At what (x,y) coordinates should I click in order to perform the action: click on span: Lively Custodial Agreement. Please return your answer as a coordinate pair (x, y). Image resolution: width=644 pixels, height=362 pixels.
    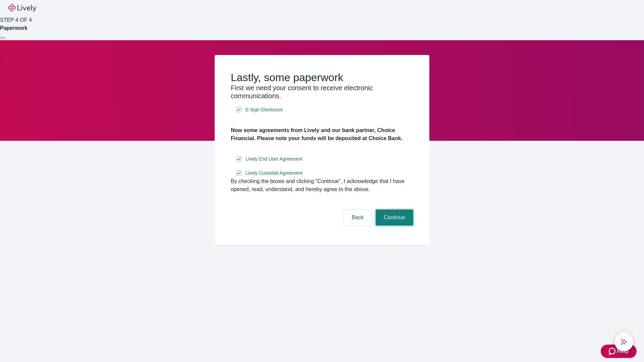
    Looking at the image, I should click on (274, 173).